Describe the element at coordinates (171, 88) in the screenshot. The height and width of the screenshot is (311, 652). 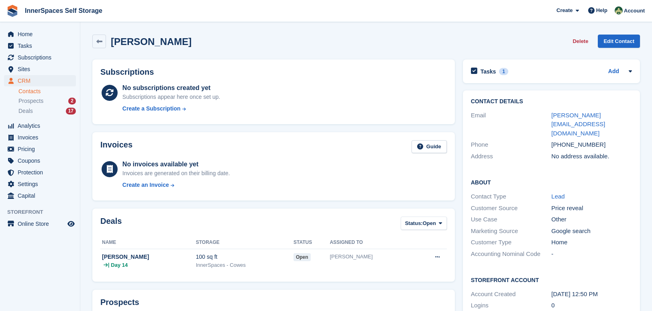
I see `div: No subscriptions created yet` at that location.